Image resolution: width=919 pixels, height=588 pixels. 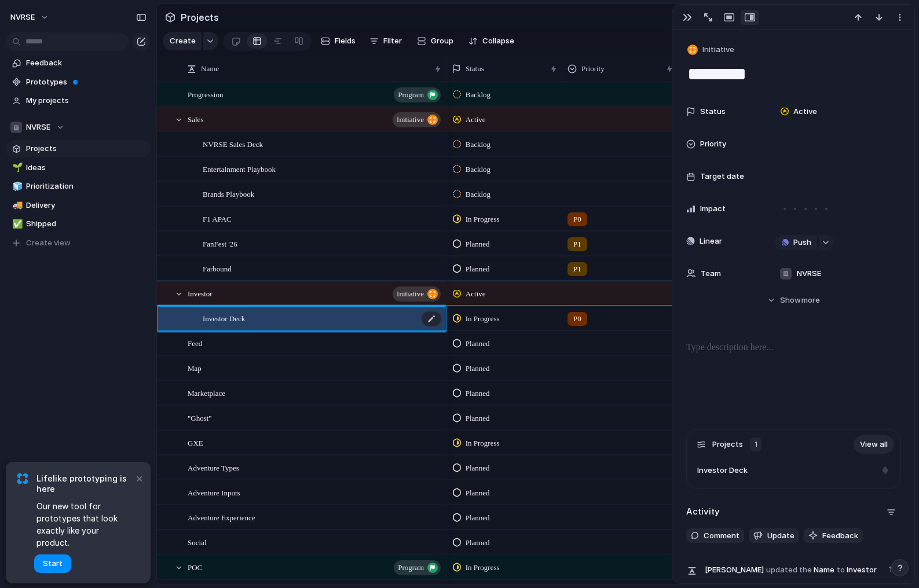 I want to click on span: Adventure Inputs, so click(x=214, y=493).